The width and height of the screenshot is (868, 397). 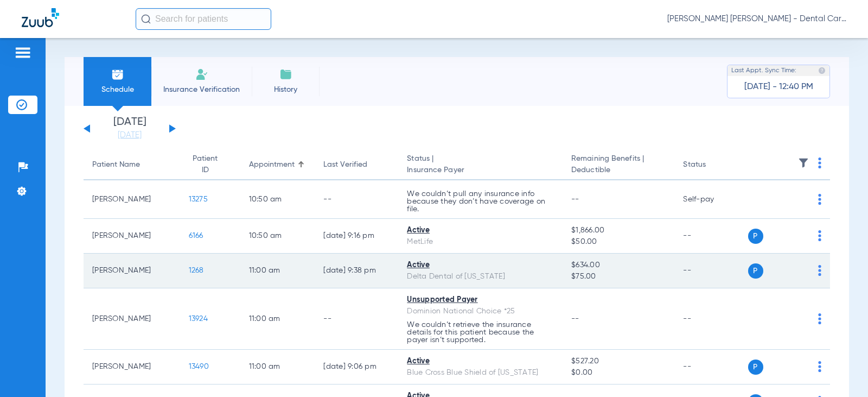 What do you see at coordinates (822, 71) in the screenshot?
I see `img: last sync help info` at bounding box center [822, 71].